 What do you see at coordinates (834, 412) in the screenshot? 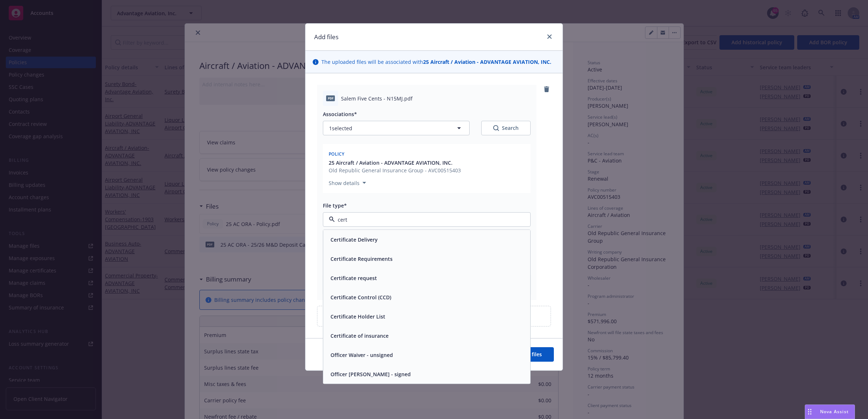
I see `span: Nova Assist` at bounding box center [834, 412].